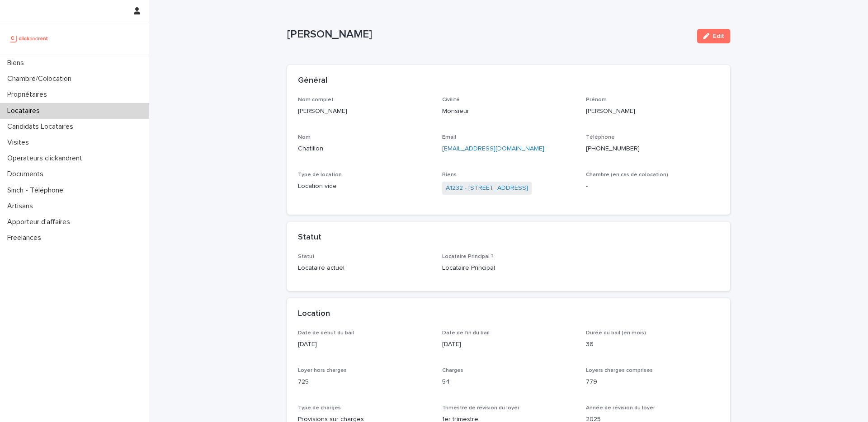 Image resolution: width=868 pixels, height=422 pixels. What do you see at coordinates (314, 314) in the screenshot?
I see `h2: Location` at bounding box center [314, 314].